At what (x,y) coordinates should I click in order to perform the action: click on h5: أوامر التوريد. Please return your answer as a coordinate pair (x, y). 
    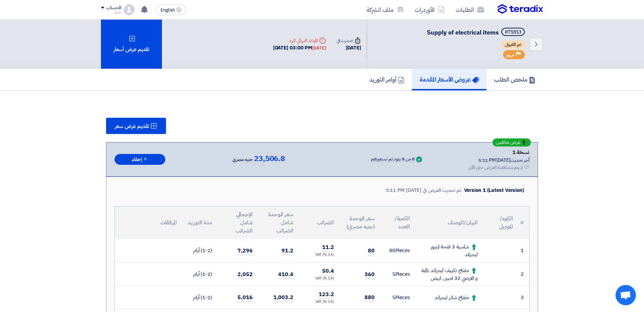
    Looking at the image, I should click on (387, 79).